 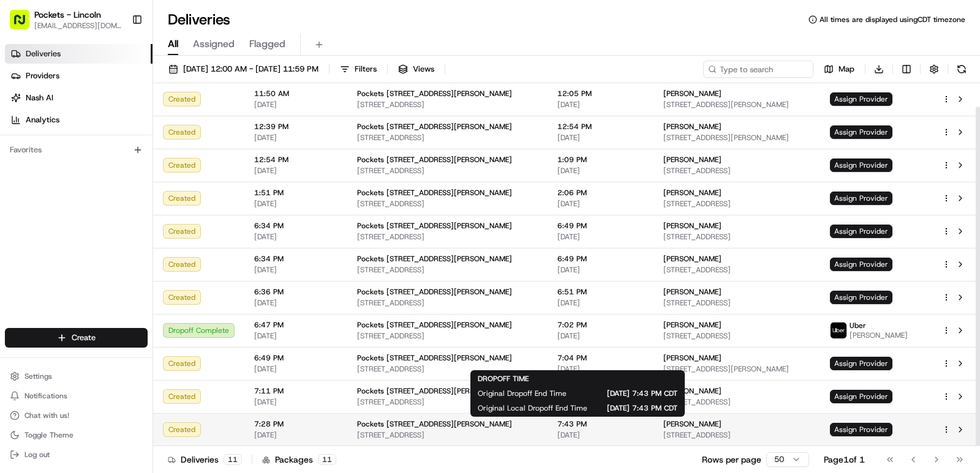 What do you see at coordinates (76, 435) in the screenshot?
I see `button: Toggle Theme` at bounding box center [76, 435].